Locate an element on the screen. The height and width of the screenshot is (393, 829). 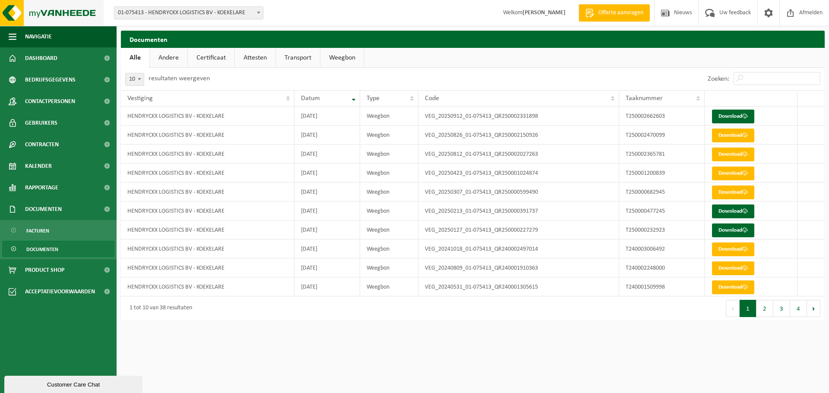
td: T250002662603 is located at coordinates (662, 116).